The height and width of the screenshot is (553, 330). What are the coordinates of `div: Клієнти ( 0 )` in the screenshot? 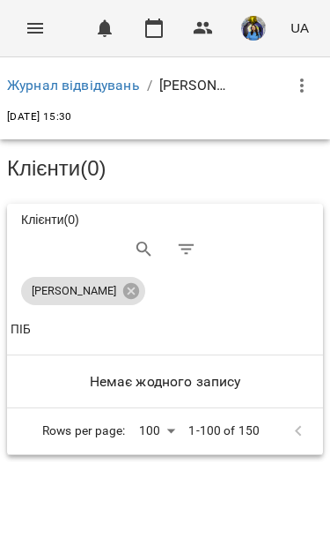 It's located at (165, 216).